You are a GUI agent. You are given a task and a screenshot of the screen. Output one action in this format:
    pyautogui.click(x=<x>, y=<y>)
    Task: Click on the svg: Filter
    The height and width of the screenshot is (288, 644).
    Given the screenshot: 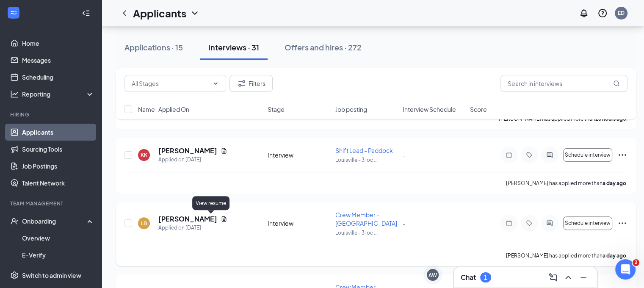 What is the action you would take?
    pyautogui.click(x=241, y=83)
    